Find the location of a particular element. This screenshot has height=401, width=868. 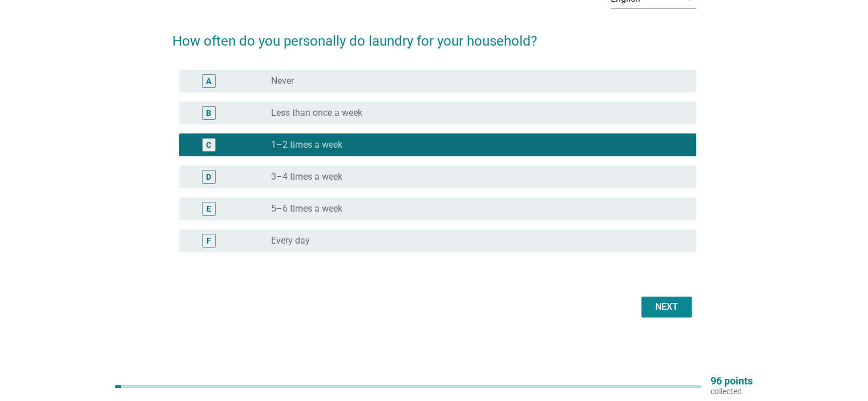

label: Less than once a week is located at coordinates (316, 113).